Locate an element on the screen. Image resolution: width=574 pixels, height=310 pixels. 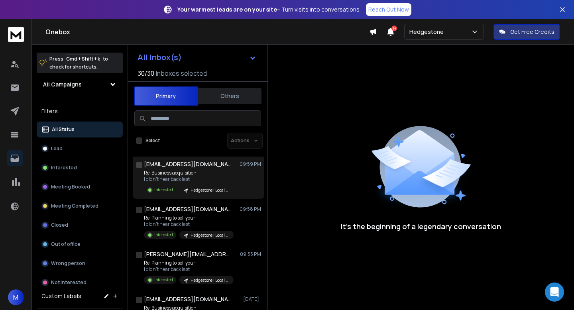
button: All Campaigns is located at coordinates (80, 84).